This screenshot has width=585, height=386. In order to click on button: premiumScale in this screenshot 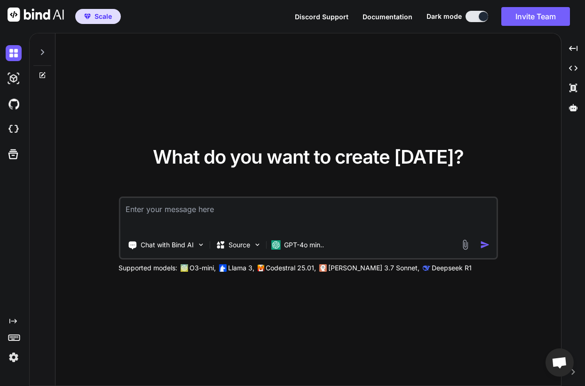, I will do `click(98, 16)`.